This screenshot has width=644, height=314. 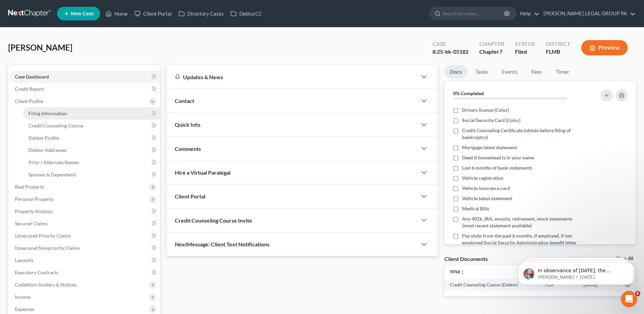 I want to click on span: Client Portal, so click(x=190, y=196).